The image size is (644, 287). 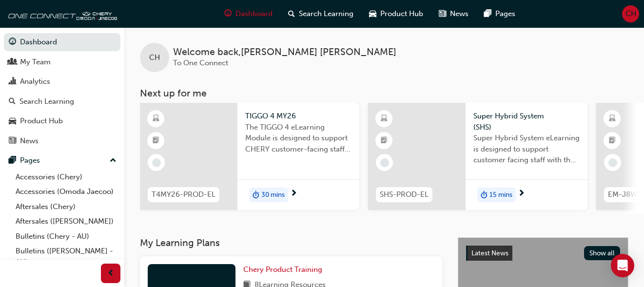 I want to click on a: News, so click(x=62, y=141).